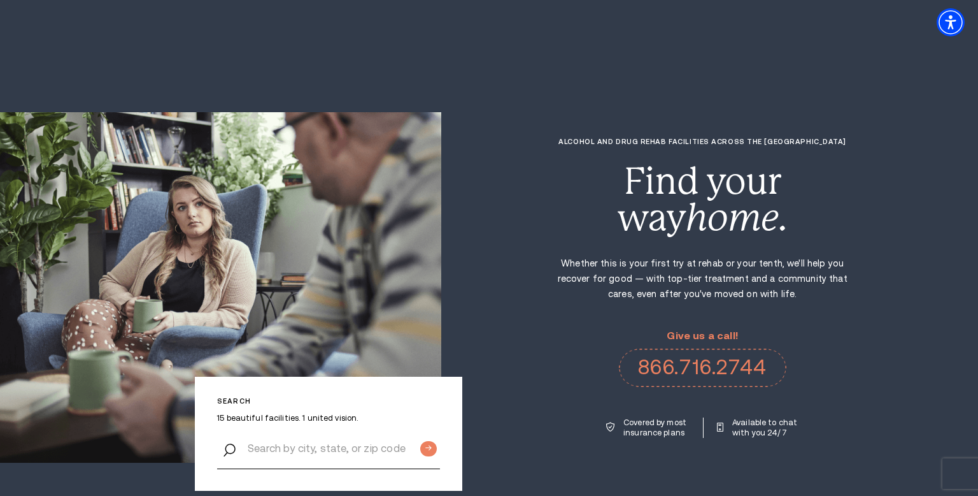 This screenshot has height=496, width=978. What do you see at coordinates (329, 448) in the screenshot?
I see `input: Search by city, state, or zip code` at bounding box center [329, 448].